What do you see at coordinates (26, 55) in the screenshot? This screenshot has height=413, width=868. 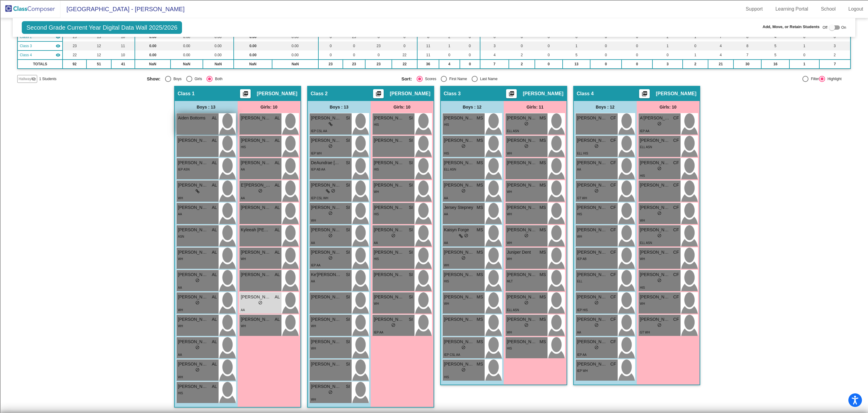 I see `span: Class 4` at bounding box center [26, 55].